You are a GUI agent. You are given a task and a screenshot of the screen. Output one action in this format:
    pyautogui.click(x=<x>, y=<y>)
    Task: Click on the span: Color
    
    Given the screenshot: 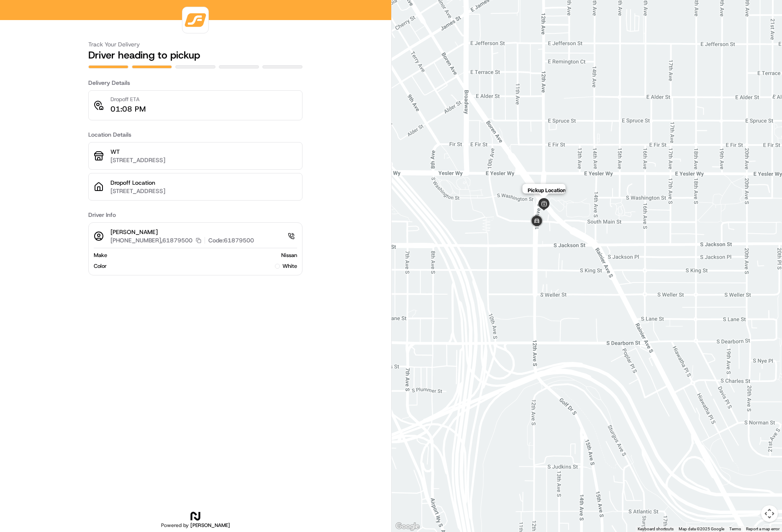 What is the action you would take?
    pyautogui.click(x=100, y=266)
    